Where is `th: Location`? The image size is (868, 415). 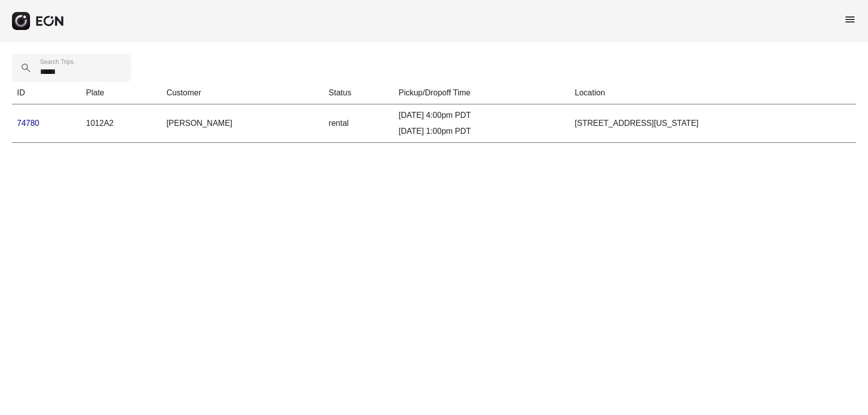 th: Location is located at coordinates (713, 93).